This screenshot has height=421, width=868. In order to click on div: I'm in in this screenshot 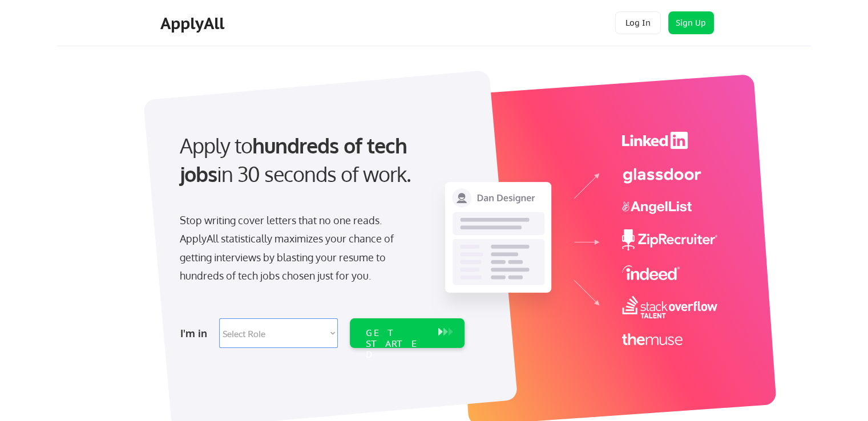, I will do `click(197, 333)`.